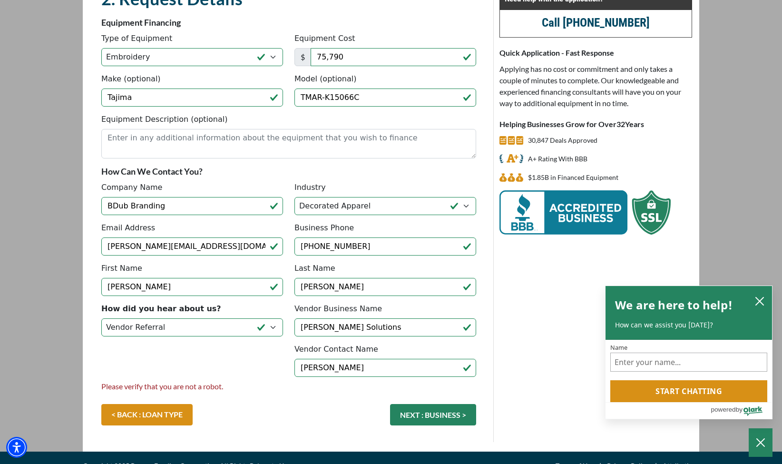 The image size is (782, 464). Describe the element at coordinates (122, 268) in the screenshot. I see `label: First Name` at that location.